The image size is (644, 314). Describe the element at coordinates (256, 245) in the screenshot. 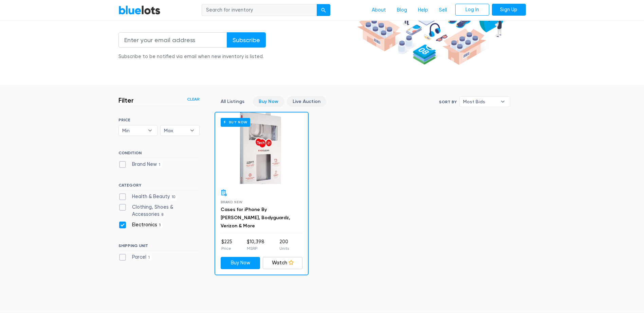

I see `li: $10,398` at that location.